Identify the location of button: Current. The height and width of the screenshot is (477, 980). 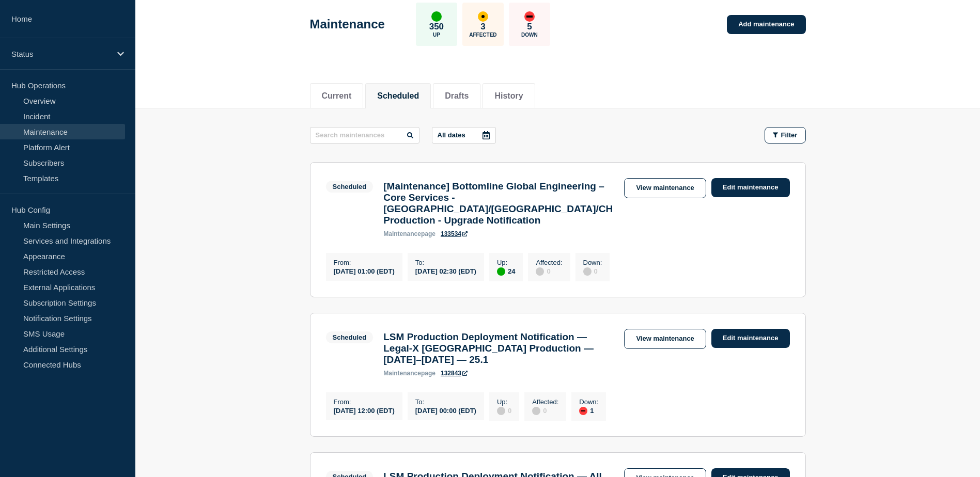
(337, 96).